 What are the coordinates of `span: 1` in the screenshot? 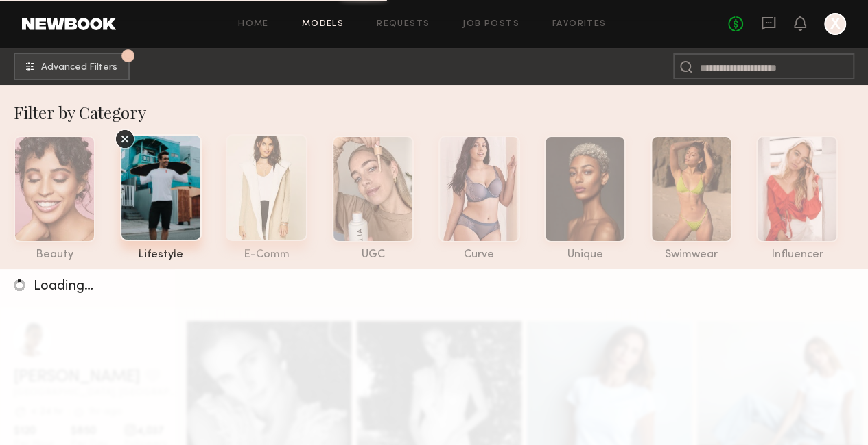 It's located at (128, 55).